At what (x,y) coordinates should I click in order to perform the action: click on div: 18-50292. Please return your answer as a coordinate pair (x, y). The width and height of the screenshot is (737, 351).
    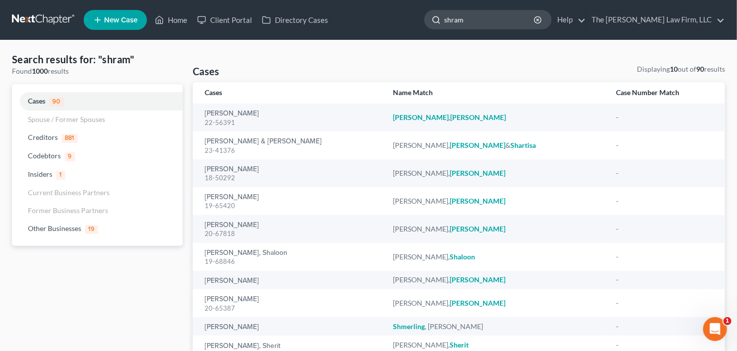
    Looking at the image, I should click on (291, 178).